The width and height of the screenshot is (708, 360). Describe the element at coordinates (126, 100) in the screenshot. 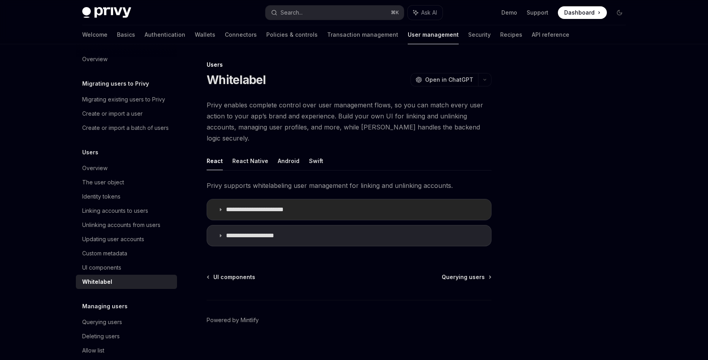

I see `a: Migrating existing users to Privy` at that location.